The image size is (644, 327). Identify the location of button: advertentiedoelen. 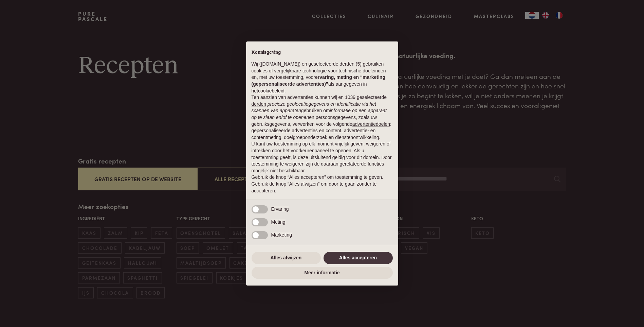
(371, 124).